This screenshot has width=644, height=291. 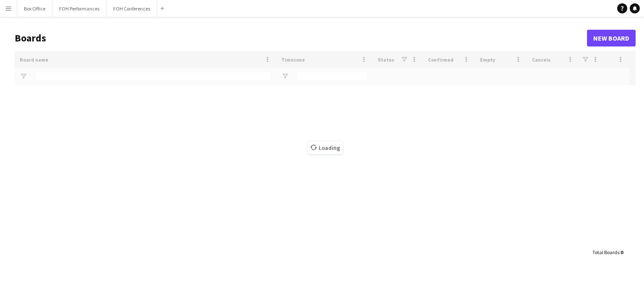 I want to click on button: Box Office, so click(x=35, y=8).